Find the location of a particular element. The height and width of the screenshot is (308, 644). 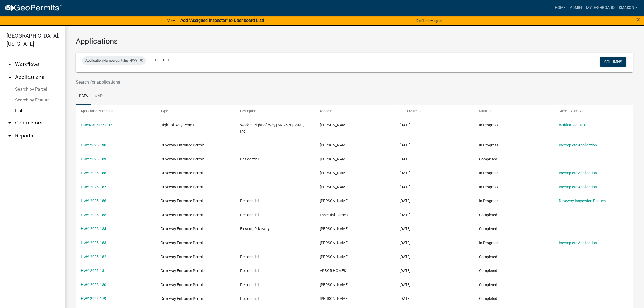

a: Admin is located at coordinates (576, 8).